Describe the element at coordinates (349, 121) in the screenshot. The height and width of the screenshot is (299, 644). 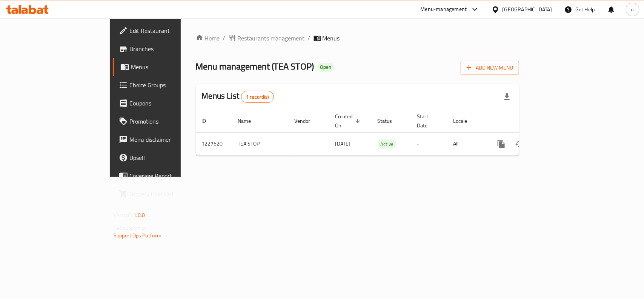
I see `span: Created On` at that location.